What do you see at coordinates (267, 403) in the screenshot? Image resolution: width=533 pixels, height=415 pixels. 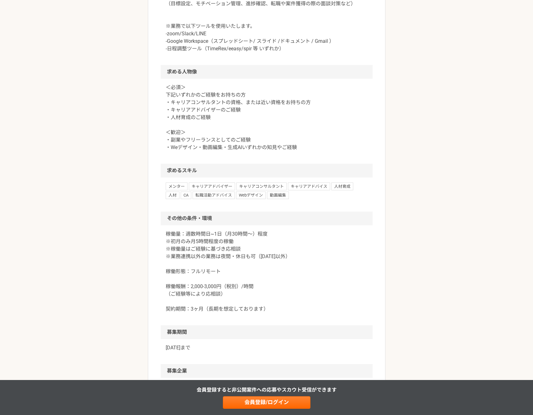 I see `a: 会員登録/ログイン` at bounding box center [267, 403].